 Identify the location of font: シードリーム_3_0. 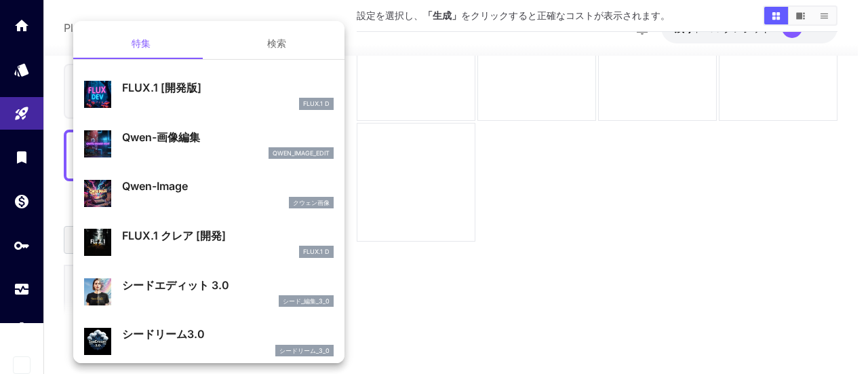
(304, 350).